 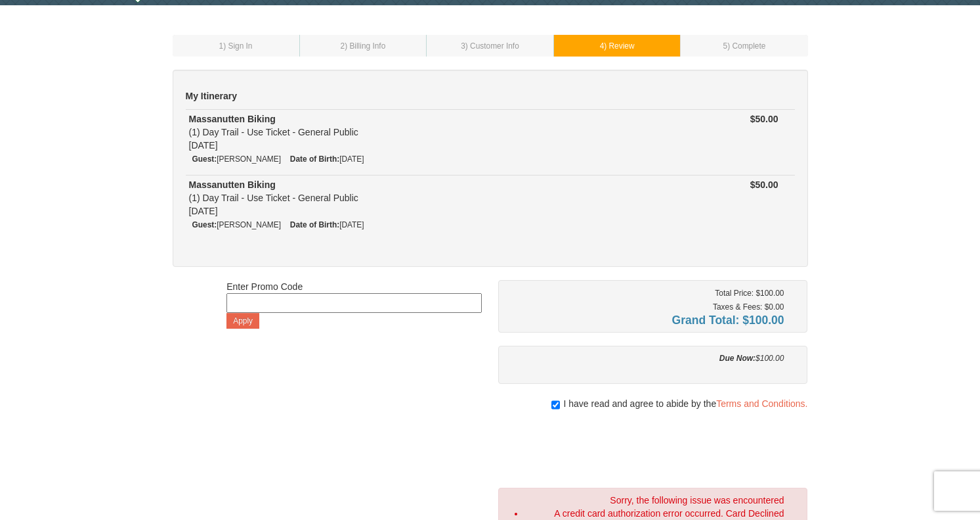 I want to click on a: Terms and Conditions., so click(x=762, y=403).